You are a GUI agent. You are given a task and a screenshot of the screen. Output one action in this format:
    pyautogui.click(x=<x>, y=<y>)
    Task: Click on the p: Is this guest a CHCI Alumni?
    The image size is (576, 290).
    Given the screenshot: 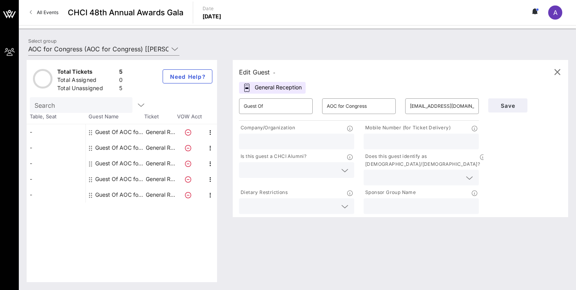 What is the action you would take?
    pyautogui.click(x=273, y=156)
    